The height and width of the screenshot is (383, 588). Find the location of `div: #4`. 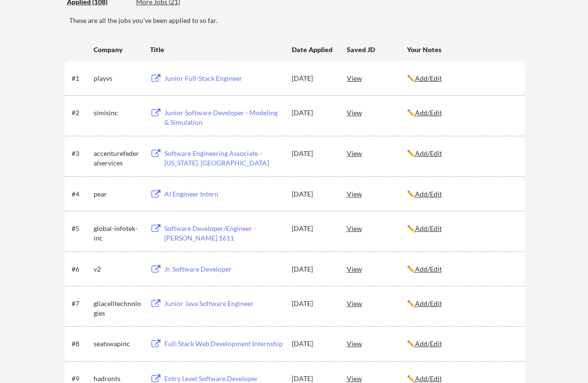

div: #4 is located at coordinates (81, 194).